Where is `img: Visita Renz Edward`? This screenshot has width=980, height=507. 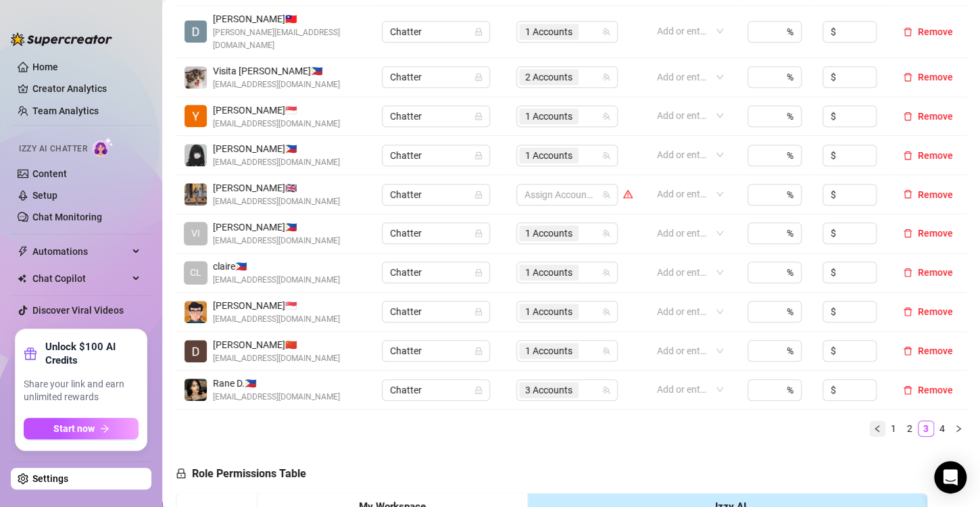
img: Visita Renz Edward is located at coordinates (195, 77).